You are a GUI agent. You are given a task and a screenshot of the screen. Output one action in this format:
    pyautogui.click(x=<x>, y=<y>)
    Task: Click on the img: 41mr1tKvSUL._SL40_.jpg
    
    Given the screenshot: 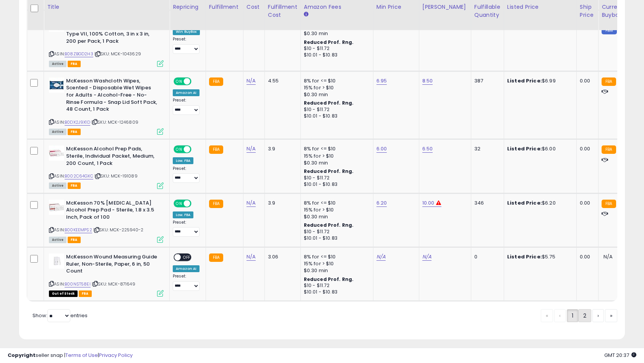 What is the action you would take?
    pyautogui.click(x=56, y=153)
    